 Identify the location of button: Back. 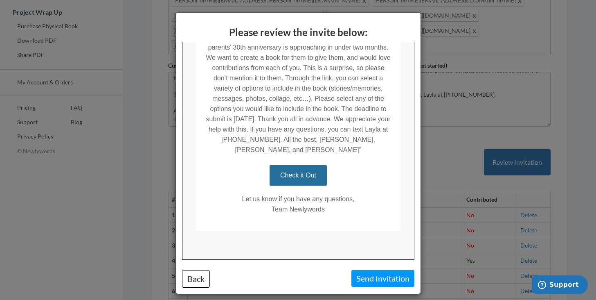
(196, 278).